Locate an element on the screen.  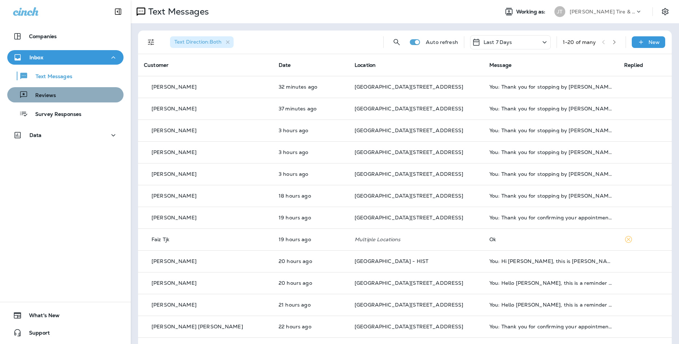
button: Data is located at coordinates (65, 135).